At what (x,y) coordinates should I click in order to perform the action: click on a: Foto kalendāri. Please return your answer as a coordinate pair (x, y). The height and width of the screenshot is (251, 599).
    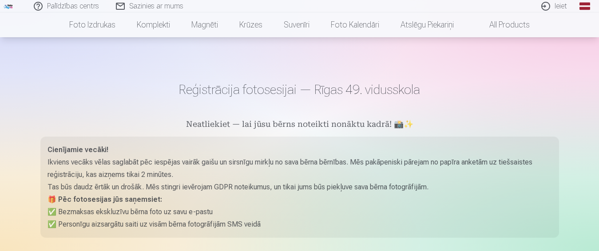
    Looking at the image, I should click on (355, 25).